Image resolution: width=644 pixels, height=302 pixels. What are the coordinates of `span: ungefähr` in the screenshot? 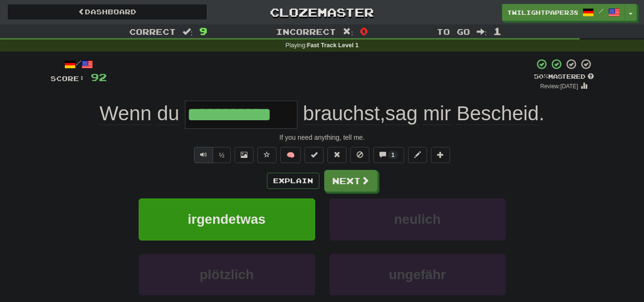 It's located at (417, 274).